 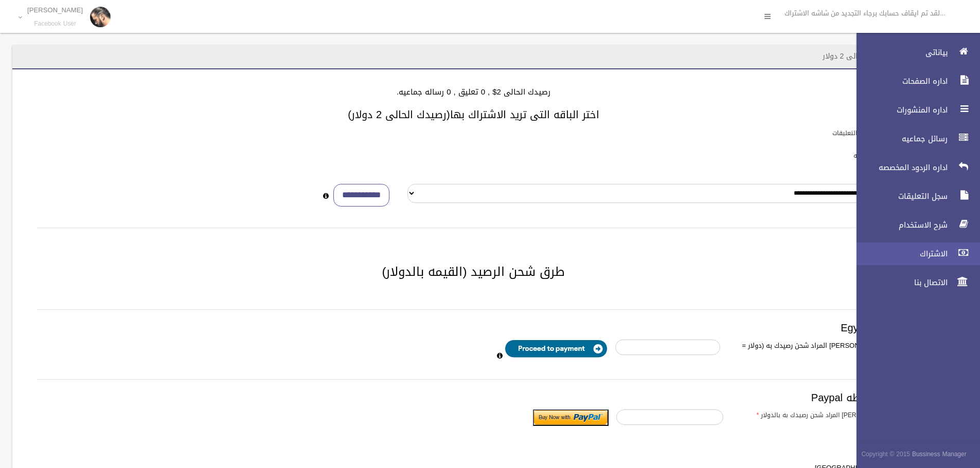 What do you see at coordinates (914, 53) in the screenshot?
I see `a: بياناتى` at bounding box center [914, 53].